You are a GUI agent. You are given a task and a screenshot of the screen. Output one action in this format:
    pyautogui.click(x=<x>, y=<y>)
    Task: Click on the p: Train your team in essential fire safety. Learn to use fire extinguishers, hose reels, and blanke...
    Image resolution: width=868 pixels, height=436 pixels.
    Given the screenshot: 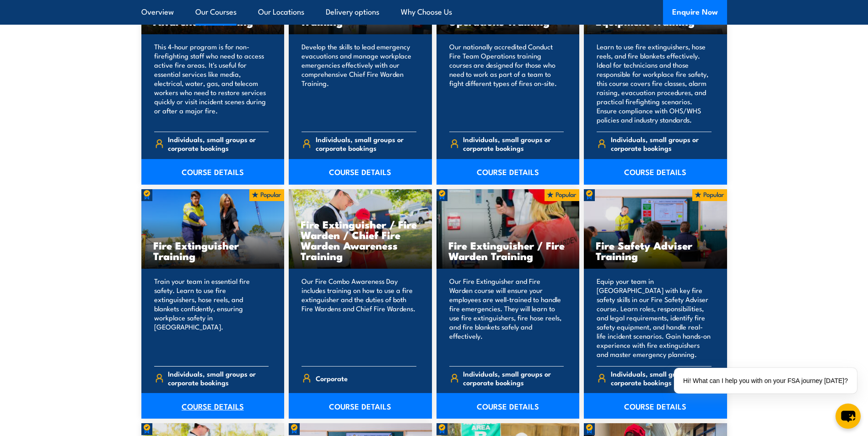 What is the action you would take?
    pyautogui.click(x=211, y=318)
    